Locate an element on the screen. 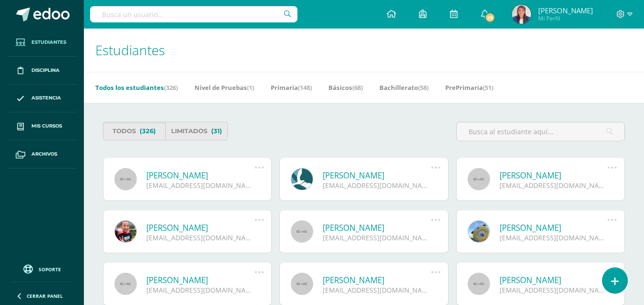  span: (58) is located at coordinates (423, 87).